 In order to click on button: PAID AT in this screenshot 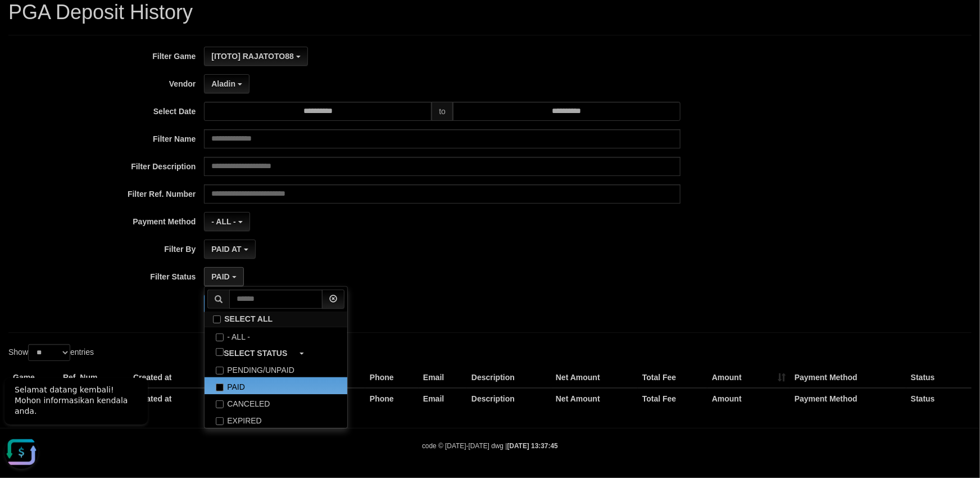, I will do `click(229, 249)`.